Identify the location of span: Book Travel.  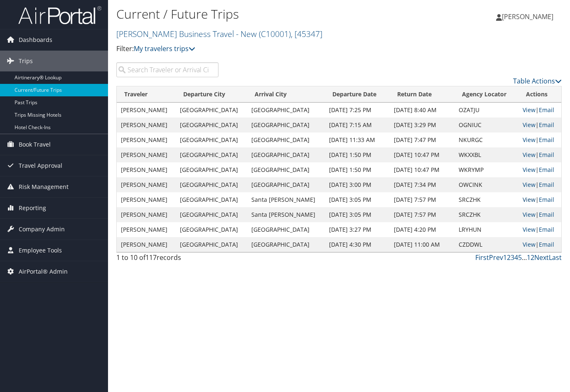
(35, 144).